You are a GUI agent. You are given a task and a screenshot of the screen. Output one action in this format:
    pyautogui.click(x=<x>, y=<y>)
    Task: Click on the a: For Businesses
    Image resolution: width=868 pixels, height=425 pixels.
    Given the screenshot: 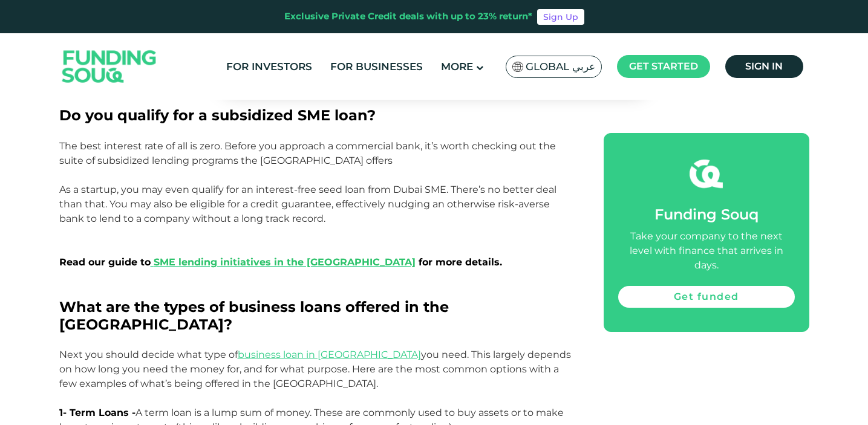 What is the action you would take?
    pyautogui.click(x=376, y=67)
    